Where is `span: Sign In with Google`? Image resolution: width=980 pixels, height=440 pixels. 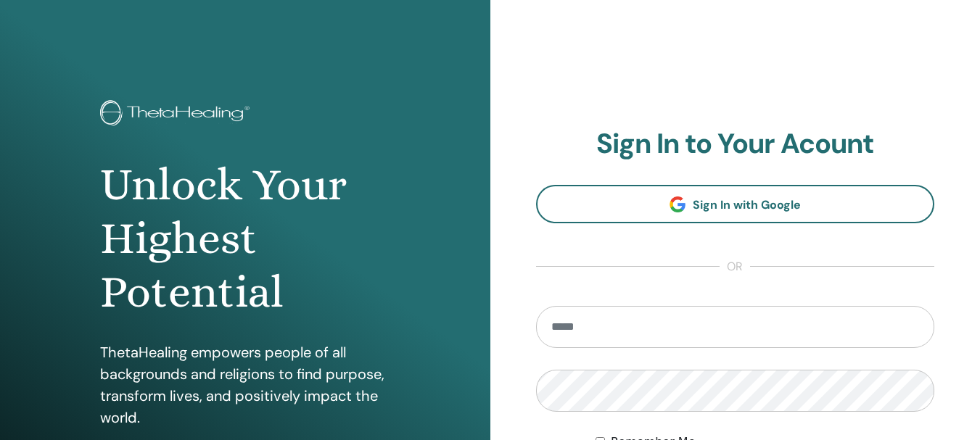
span: Sign In with Google is located at coordinates (746, 205).